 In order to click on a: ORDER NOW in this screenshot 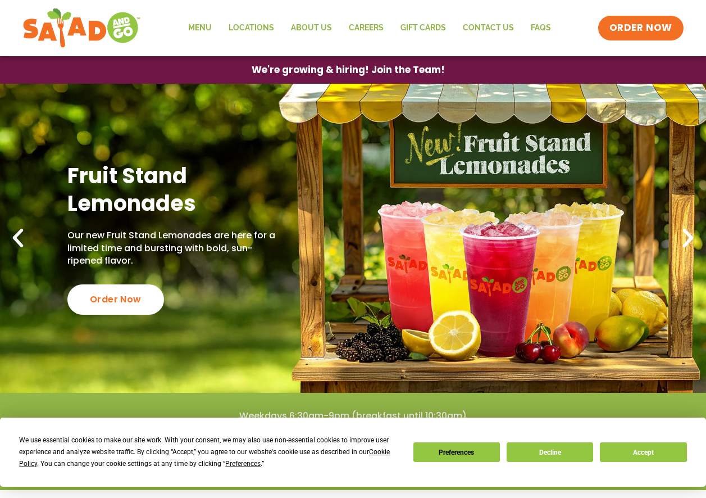, I will do `click(641, 28)`.